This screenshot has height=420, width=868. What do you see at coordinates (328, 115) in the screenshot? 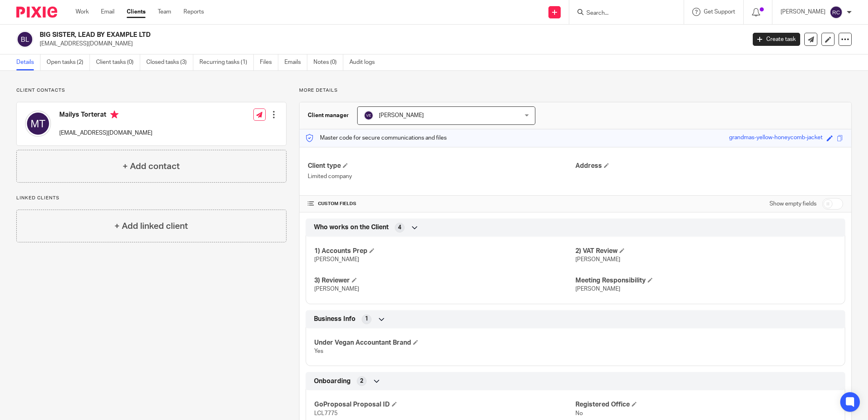
I see `h3: Client manager` at bounding box center [328, 115].